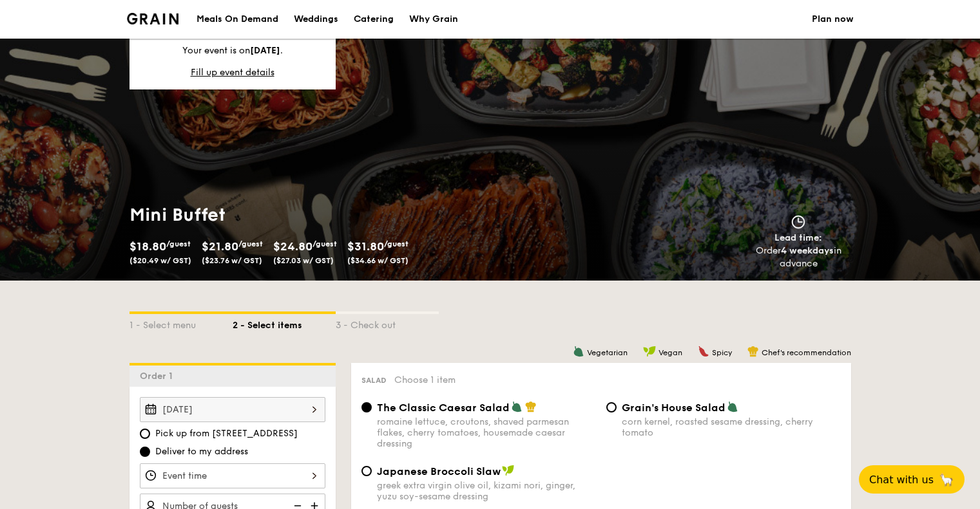 The image size is (980, 509). I want to click on input: Japanese Broccoli Slawgreek extra virgin olive oil, kizami nori, ginger, yuzu soy-sesame dressing, so click(366, 471).